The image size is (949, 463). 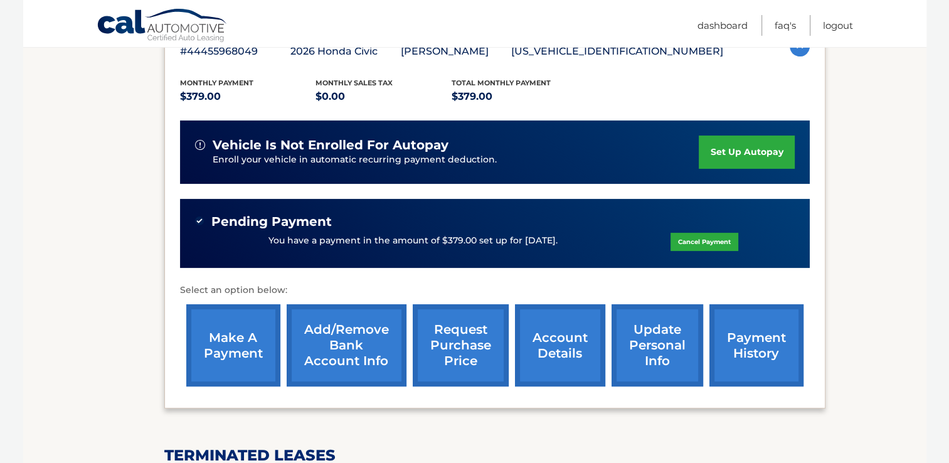 I want to click on p: $0.00, so click(x=383, y=97).